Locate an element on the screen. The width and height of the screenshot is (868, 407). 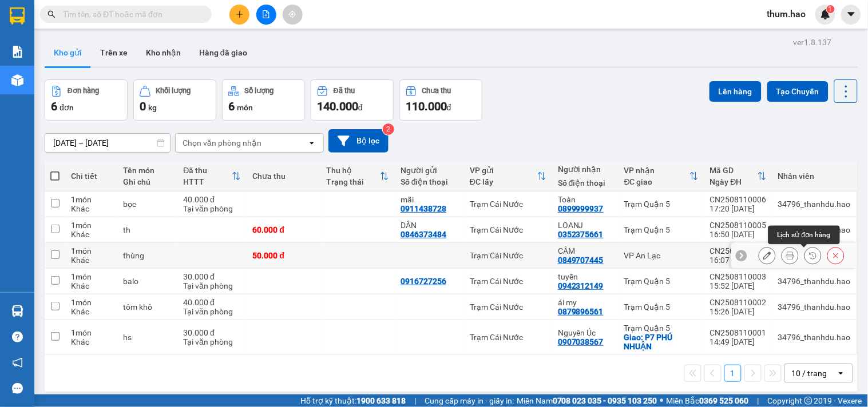
div: balo is located at coordinates (147, 282).